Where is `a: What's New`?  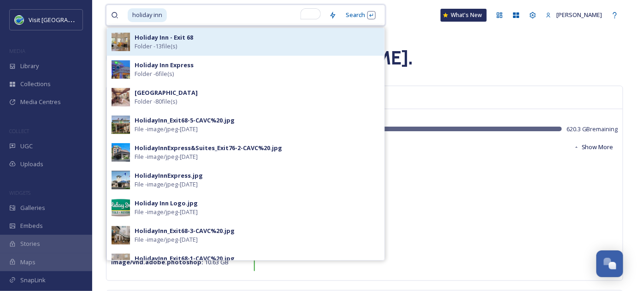
a: What's New is located at coordinates (463, 15).